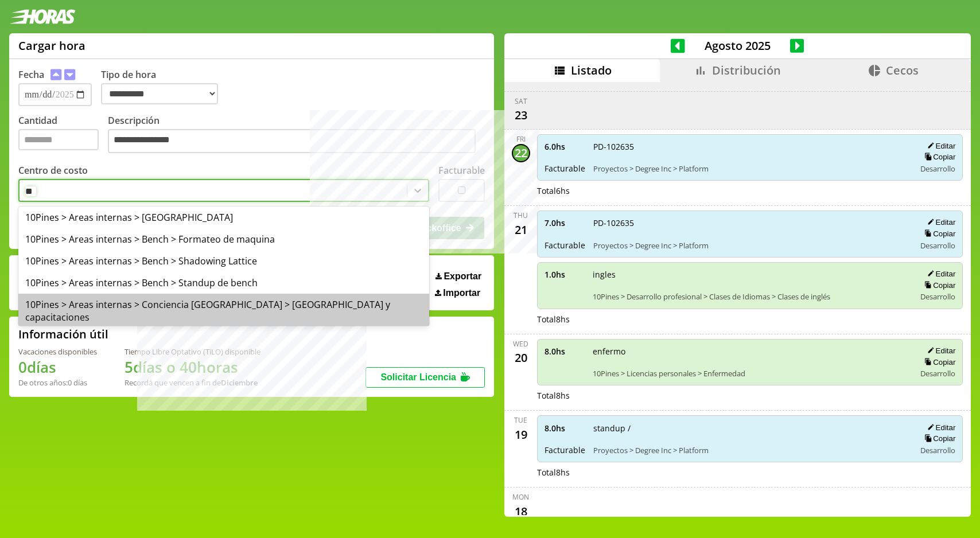 The image size is (980, 538). What do you see at coordinates (224, 260) in the screenshot?
I see `div: 10Pines > Areas internas > Bench > Shadowing Lattice` at bounding box center [224, 260].